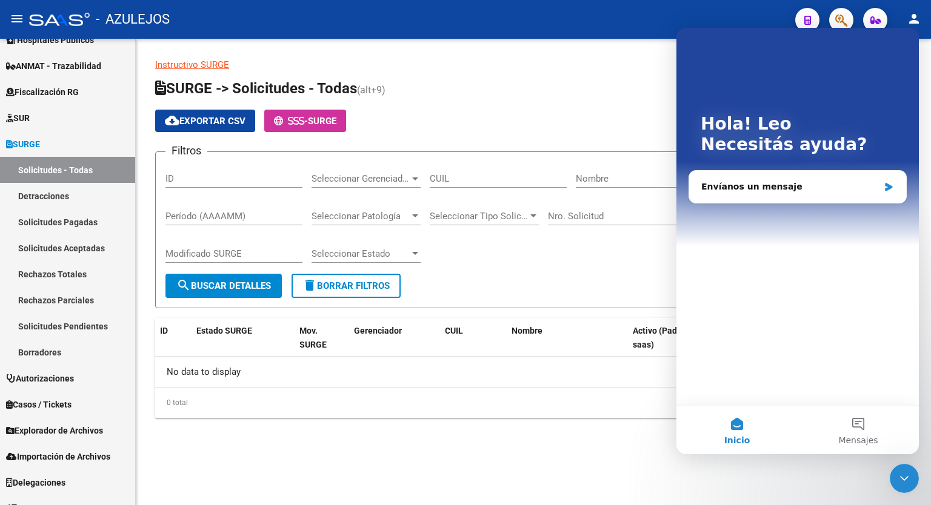  I want to click on datatable-header-cell: Mov. SURGE, so click(322, 338).